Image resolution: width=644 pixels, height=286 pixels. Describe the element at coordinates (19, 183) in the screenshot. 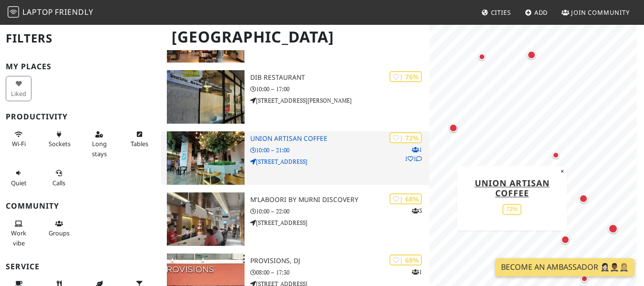

I see `span: Quiet` at that location.